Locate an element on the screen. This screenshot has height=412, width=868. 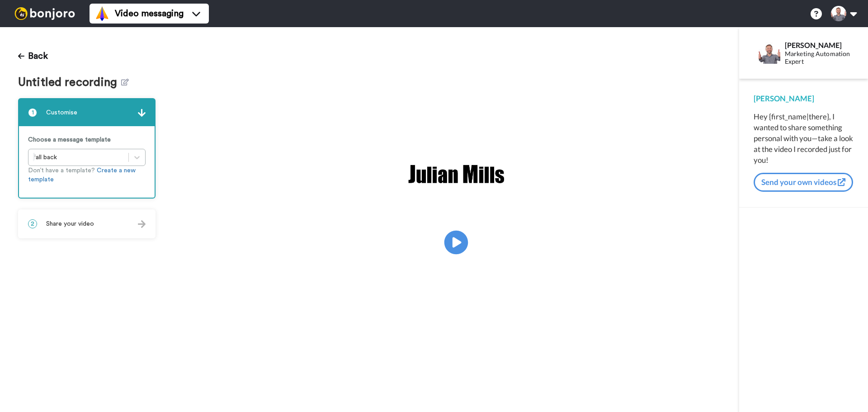
span: Video messaging is located at coordinates (149, 14).